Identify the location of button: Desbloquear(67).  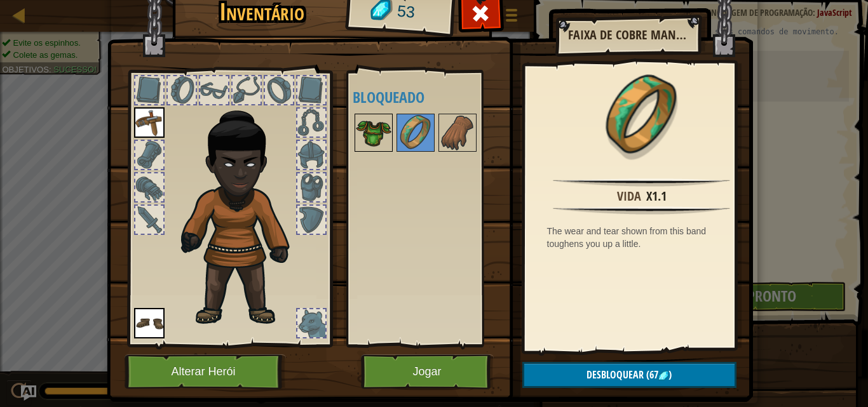
(629, 374).